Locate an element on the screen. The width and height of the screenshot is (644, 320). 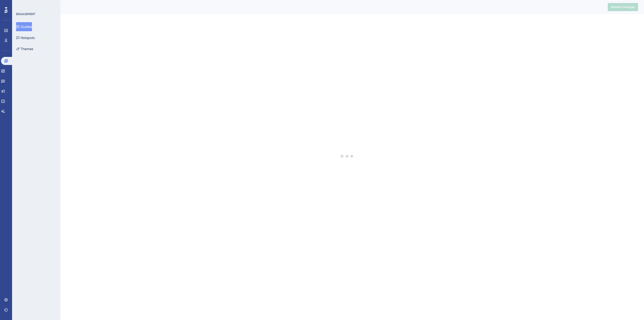
button: Hotspots is located at coordinates (25, 38).